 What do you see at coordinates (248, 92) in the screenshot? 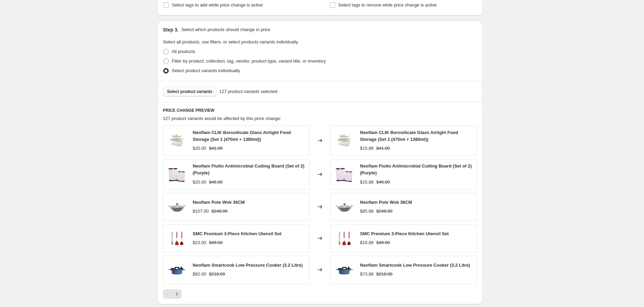
I see `span: 127 product variants selected` at bounding box center [248, 92].